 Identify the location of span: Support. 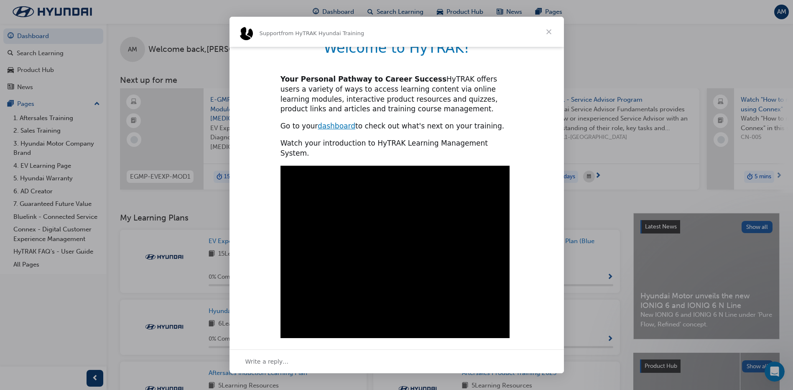
(270, 33).